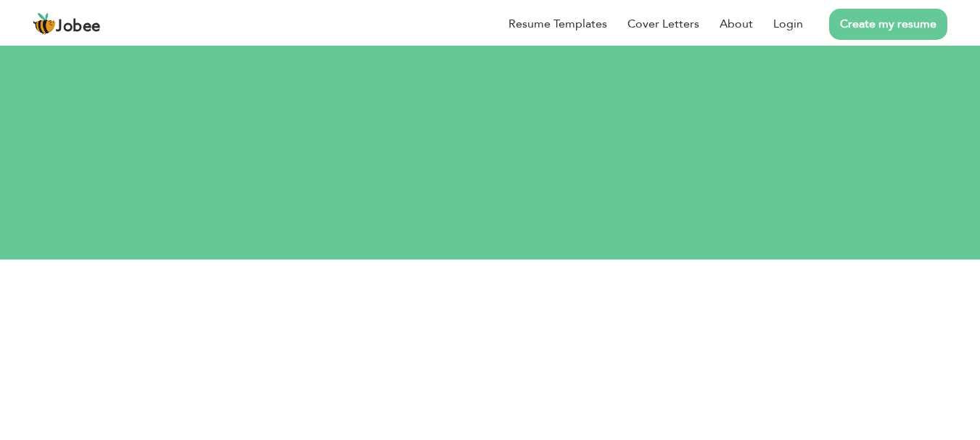  I want to click on a: Login, so click(788, 24).